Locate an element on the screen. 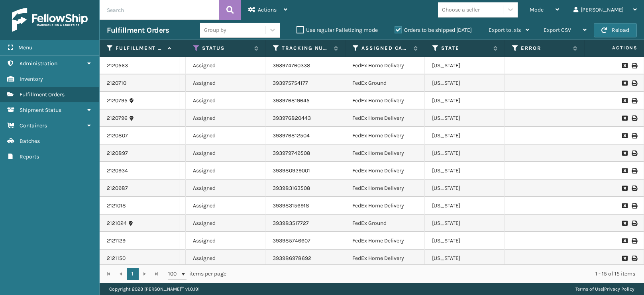  a: 393975754177 is located at coordinates (290, 82).